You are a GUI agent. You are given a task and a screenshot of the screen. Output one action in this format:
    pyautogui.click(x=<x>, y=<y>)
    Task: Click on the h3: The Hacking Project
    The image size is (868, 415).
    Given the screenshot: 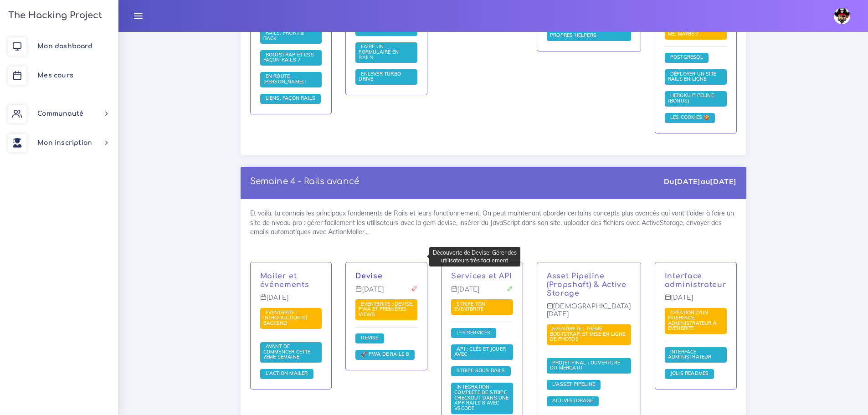 What is the action you would take?
    pyautogui.click(x=54, y=16)
    